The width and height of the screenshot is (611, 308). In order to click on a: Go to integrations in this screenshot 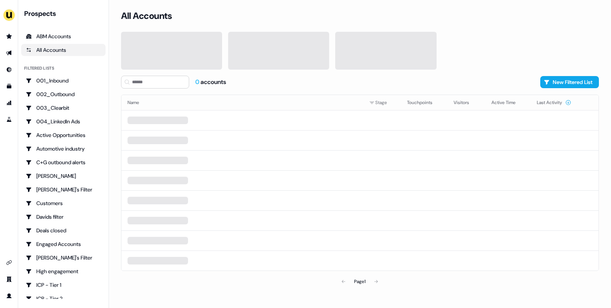, I will do `click(9, 263)`.